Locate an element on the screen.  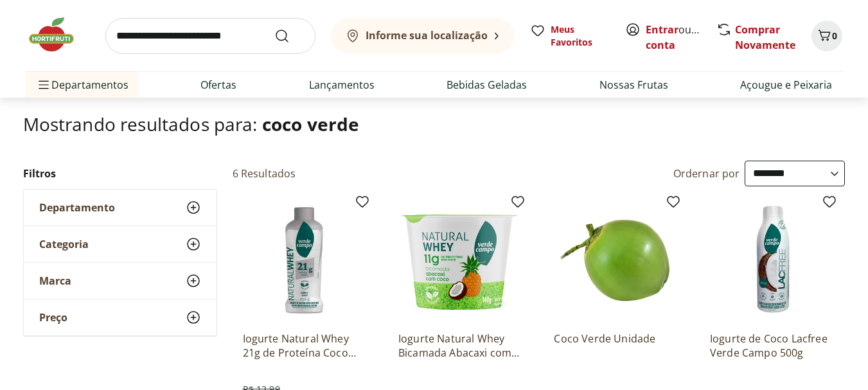
p: Iogurte Natural Whey Bicamada Abacaxi com Coco 11g de Proteína Verde Campo 140g is located at coordinates (459, 346).